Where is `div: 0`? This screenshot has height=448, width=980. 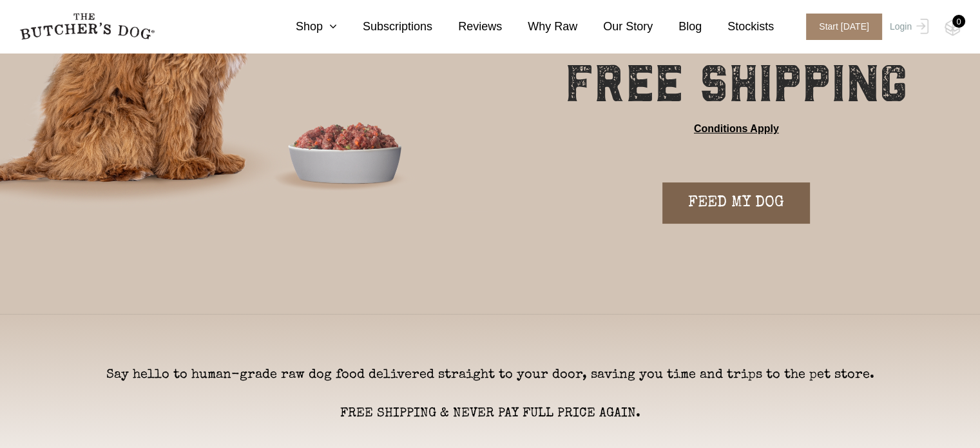 div: 0 is located at coordinates (959, 21).